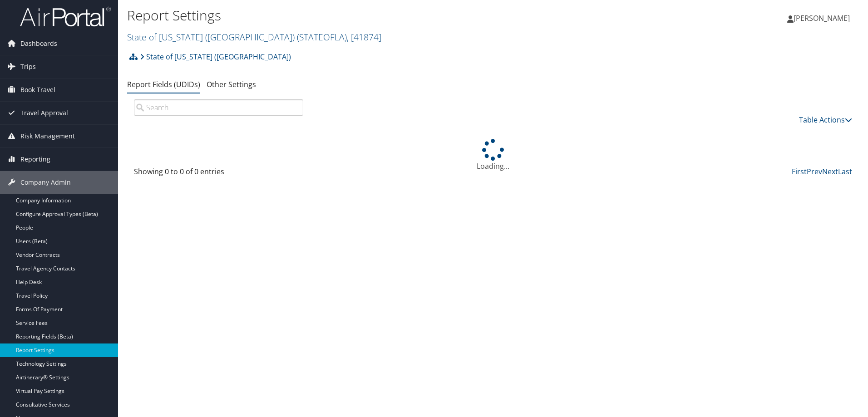 The height and width of the screenshot is (417, 868). What do you see at coordinates (218, 173) in the screenshot?
I see `div: Showing 0 to 0 of 0 entries` at bounding box center [218, 173].